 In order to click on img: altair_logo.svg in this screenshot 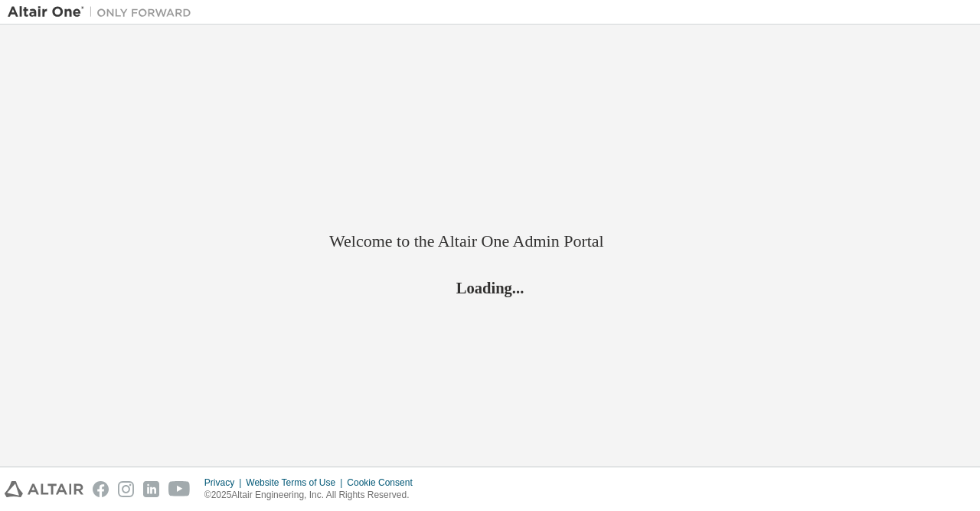, I will do `click(43, 489)`.